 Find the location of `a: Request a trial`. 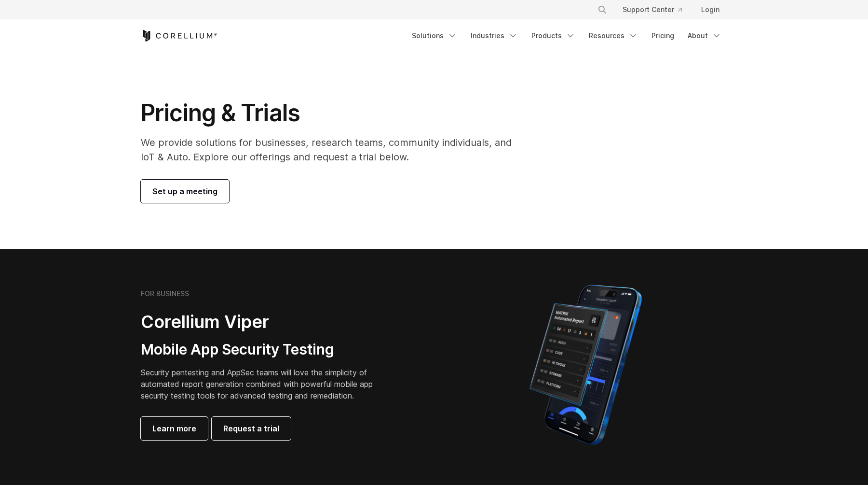

a: Request a trial is located at coordinates (252, 428).